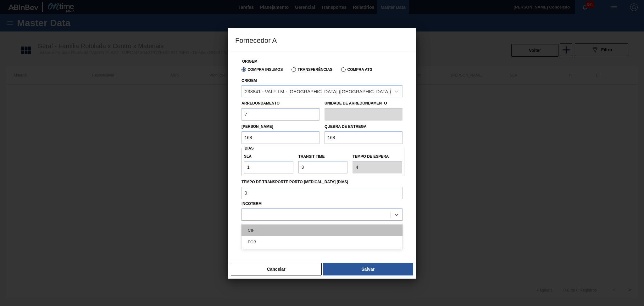 The image size is (644, 306). Describe the element at coordinates (322, 230) in the screenshot. I see `div: CIF` at that location.